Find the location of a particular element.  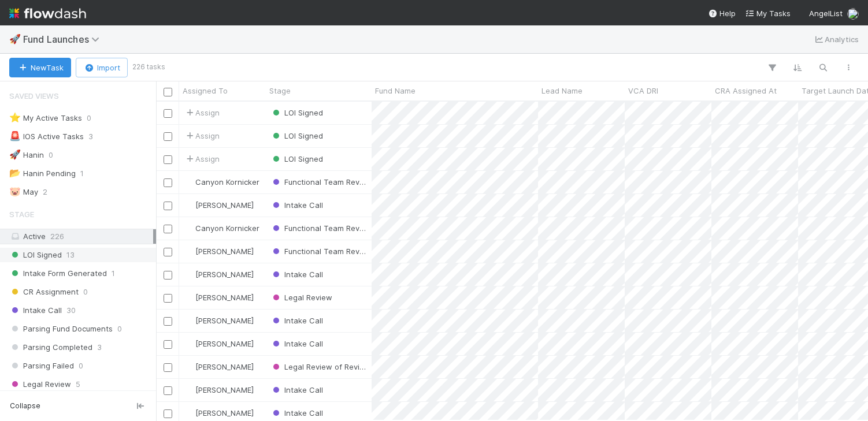

img: avatar_0b1dbcb8-f701-47e0-85bc-d79ccc0efe6c.png is located at coordinates (189, 298).